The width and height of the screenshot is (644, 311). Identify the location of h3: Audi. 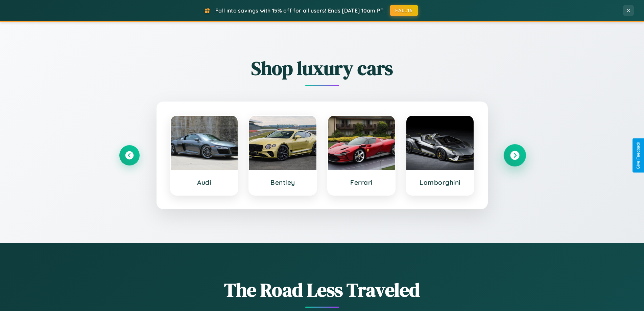
(204, 182).